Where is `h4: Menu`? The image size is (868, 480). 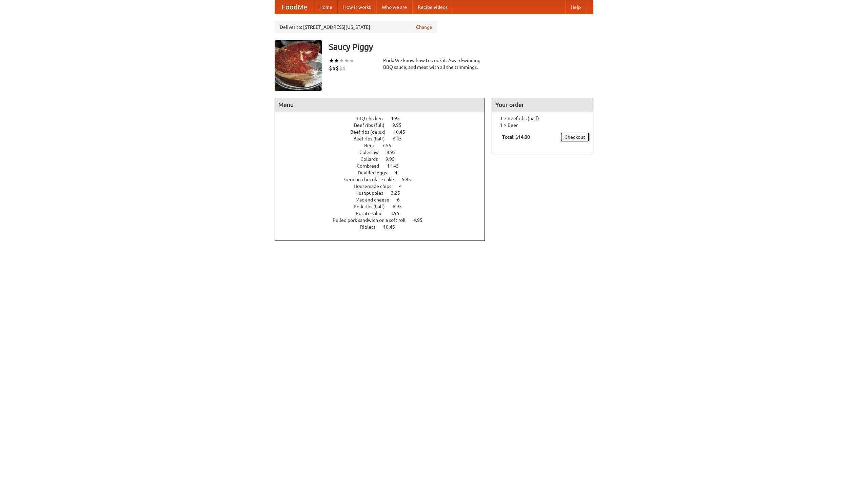 h4: Menu is located at coordinates (380, 105).